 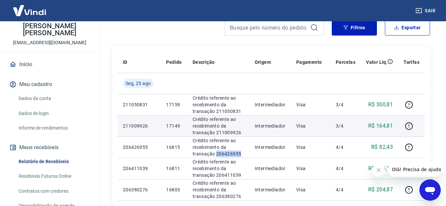 I want to click on p: Origem, so click(x=263, y=62).